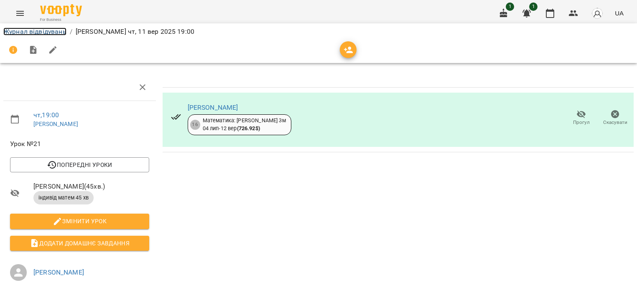 The height and width of the screenshot is (290, 637). Describe the element at coordinates (248, 128) in the screenshot. I see `b: ( 726.92 $ )` at that location.